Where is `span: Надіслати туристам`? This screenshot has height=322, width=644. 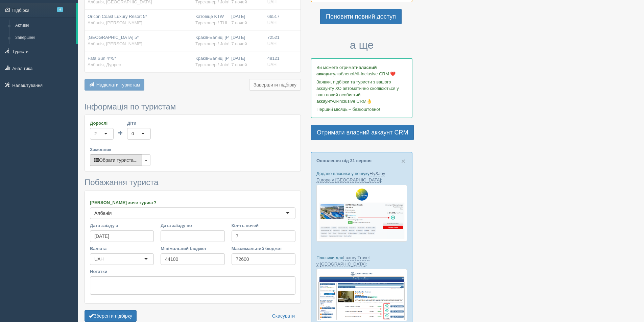
span: Надіслати туристам is located at coordinates (118, 85).